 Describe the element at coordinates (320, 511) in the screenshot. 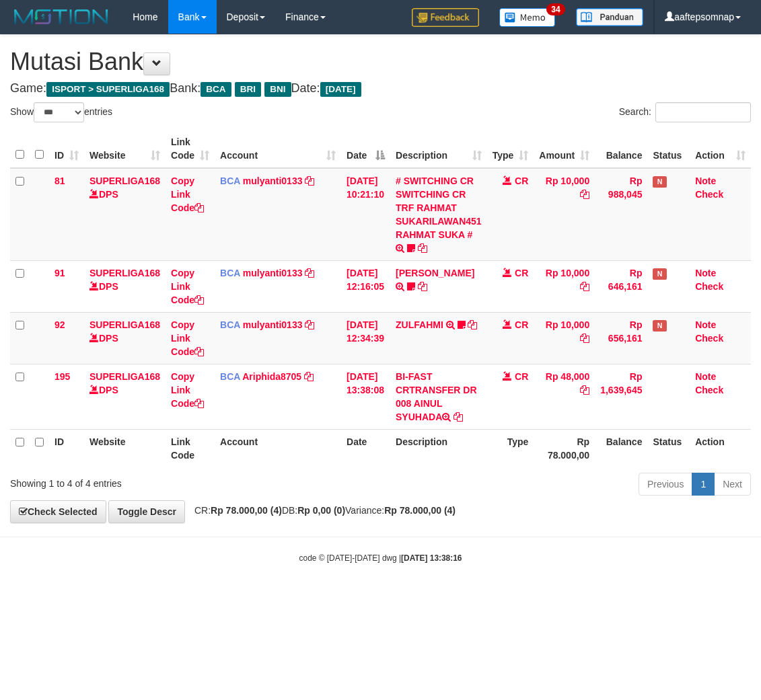

I see `strong: Rp 0,00 (0)` at that location.